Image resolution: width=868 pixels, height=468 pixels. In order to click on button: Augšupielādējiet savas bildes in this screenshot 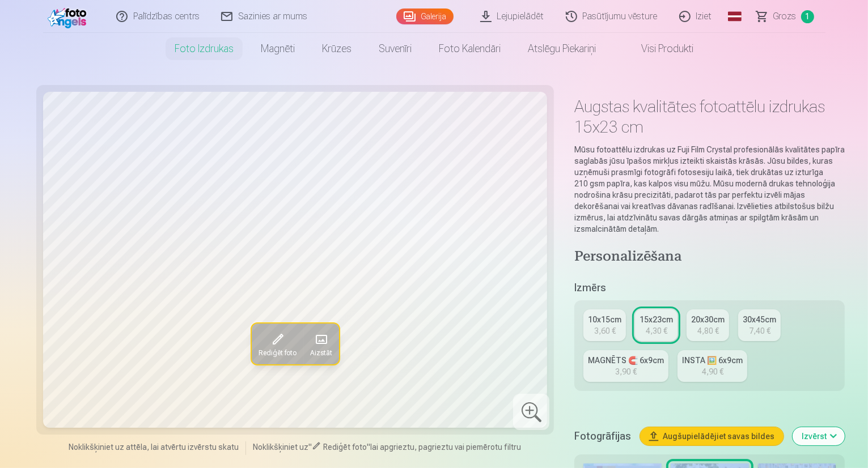, I will do `click(711, 436)`.